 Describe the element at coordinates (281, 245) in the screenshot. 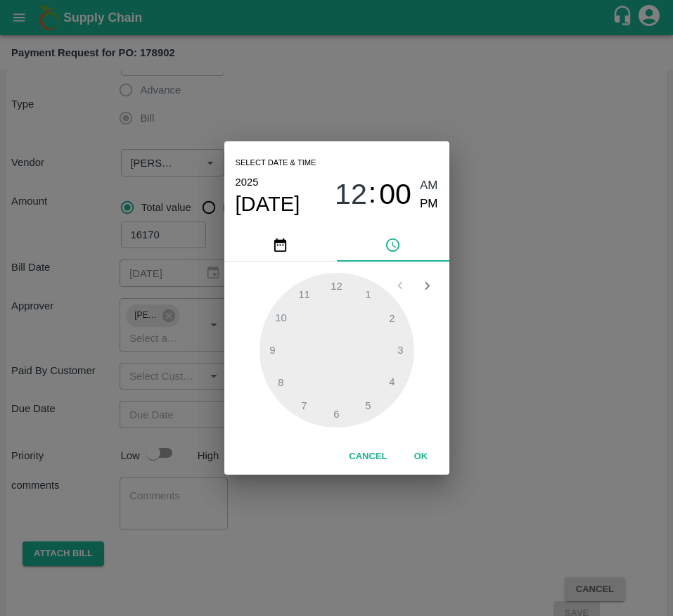

I see `button: pick date` at that location.